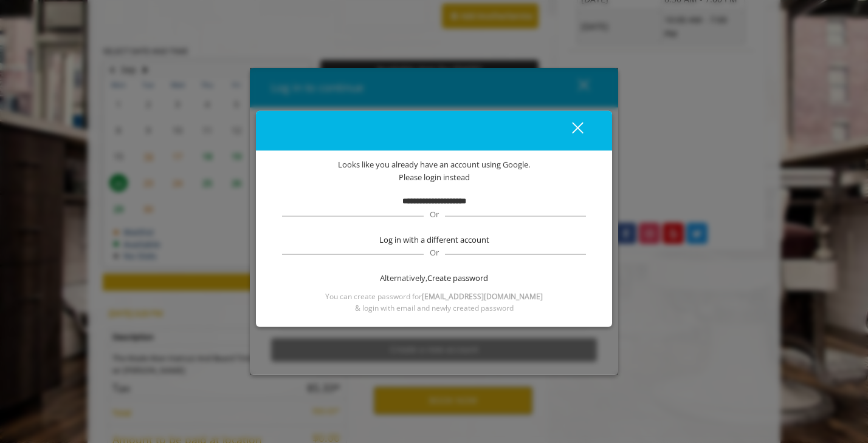 This screenshot has width=868, height=443. What do you see at coordinates (434, 239) in the screenshot?
I see `span: Log in with a different account` at bounding box center [434, 239].